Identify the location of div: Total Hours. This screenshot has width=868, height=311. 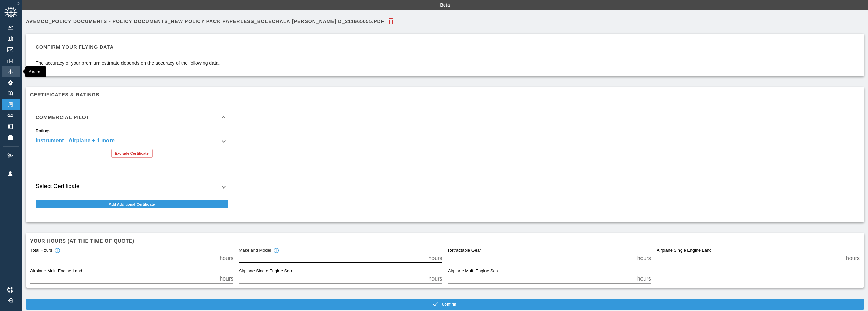
(45, 250).